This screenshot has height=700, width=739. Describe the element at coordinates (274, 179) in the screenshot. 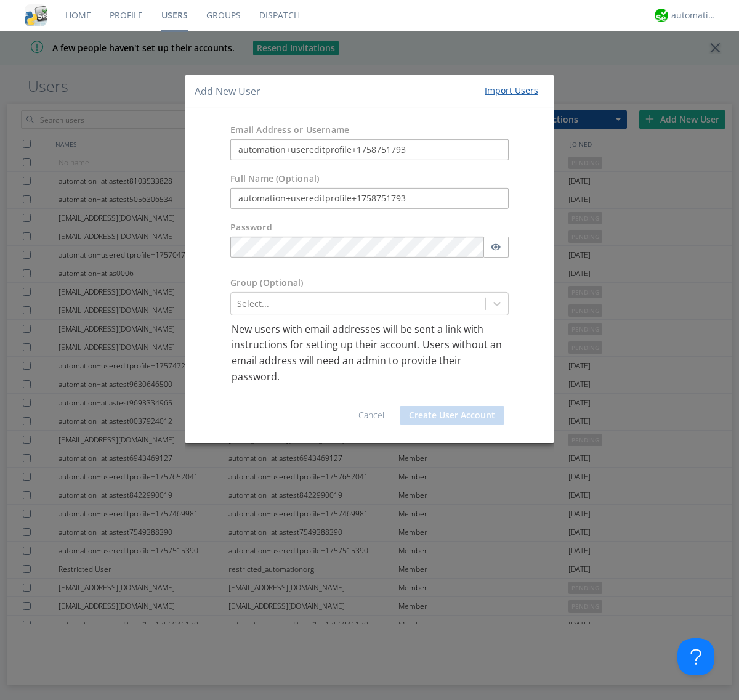

I see `label: Full Name (Optional)` at that location.